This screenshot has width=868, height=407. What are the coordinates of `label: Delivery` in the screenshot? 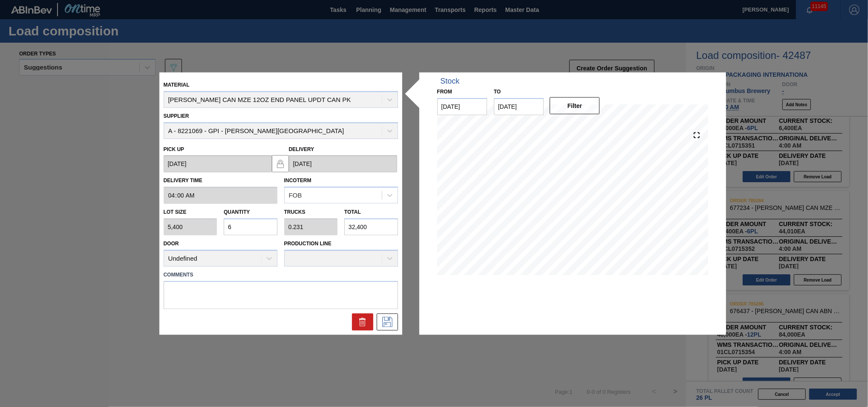 It's located at (301, 149).